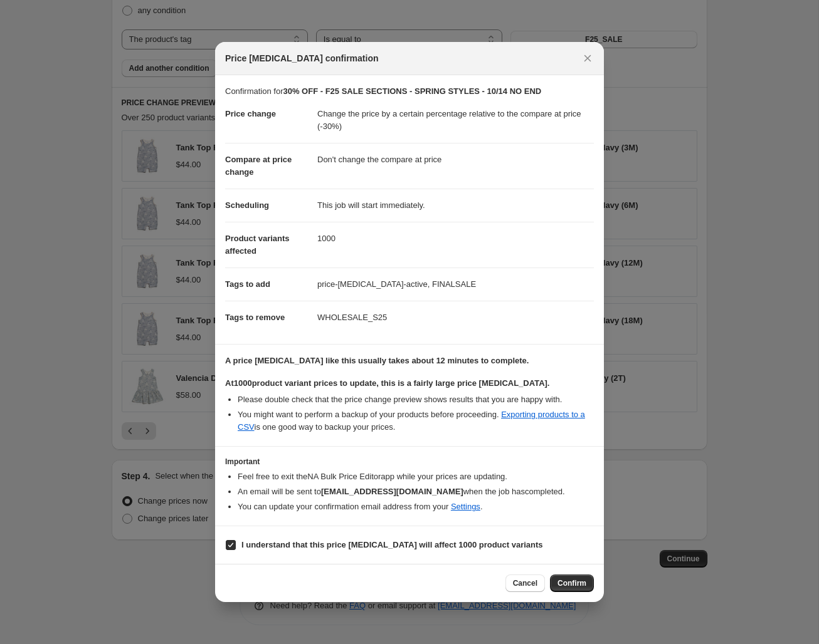  Describe the element at coordinates (455, 205) in the screenshot. I see `dd: This job will start immediately.` at that location.